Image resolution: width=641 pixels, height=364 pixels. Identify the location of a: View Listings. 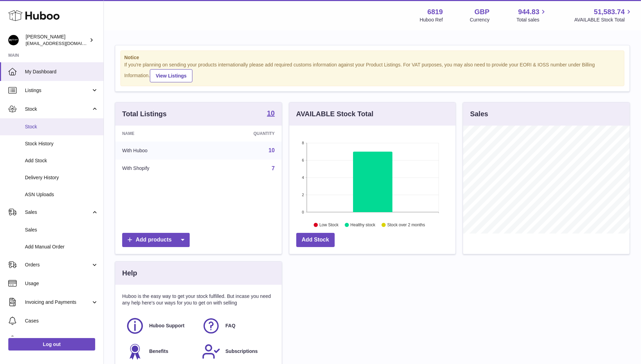
(171, 75).